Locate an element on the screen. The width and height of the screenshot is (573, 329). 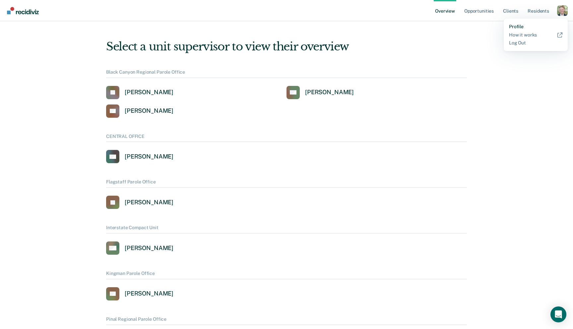
div: Select a unit supervisor to view their overview is located at coordinates (287, 46).